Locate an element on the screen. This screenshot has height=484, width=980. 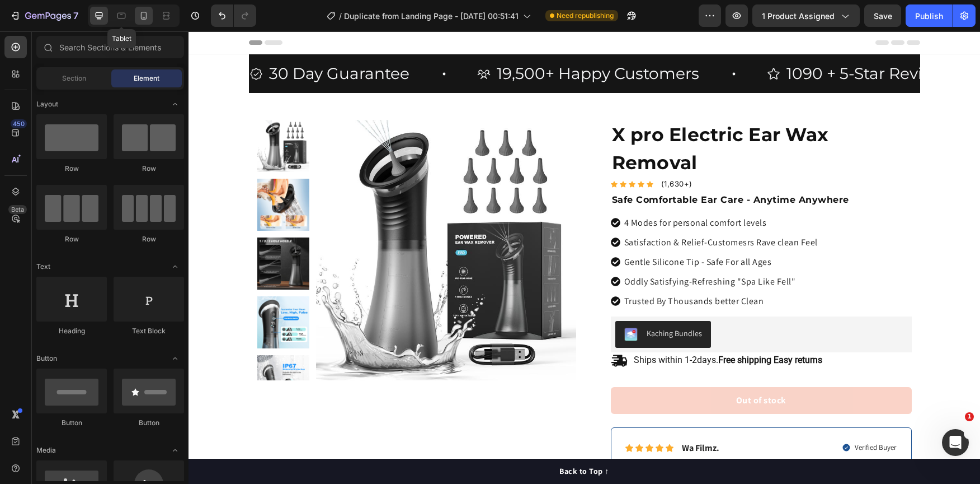
span: Element is located at coordinates (146, 78).